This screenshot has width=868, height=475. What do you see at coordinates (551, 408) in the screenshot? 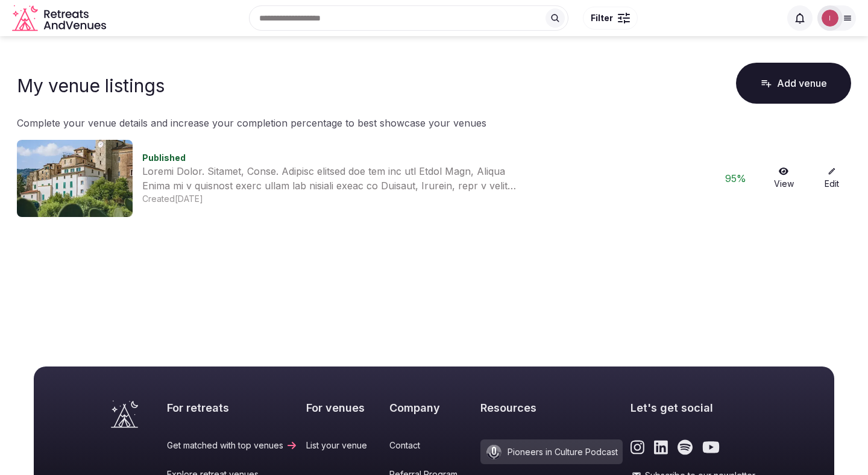
I see `h2: Resources` at bounding box center [551, 408].